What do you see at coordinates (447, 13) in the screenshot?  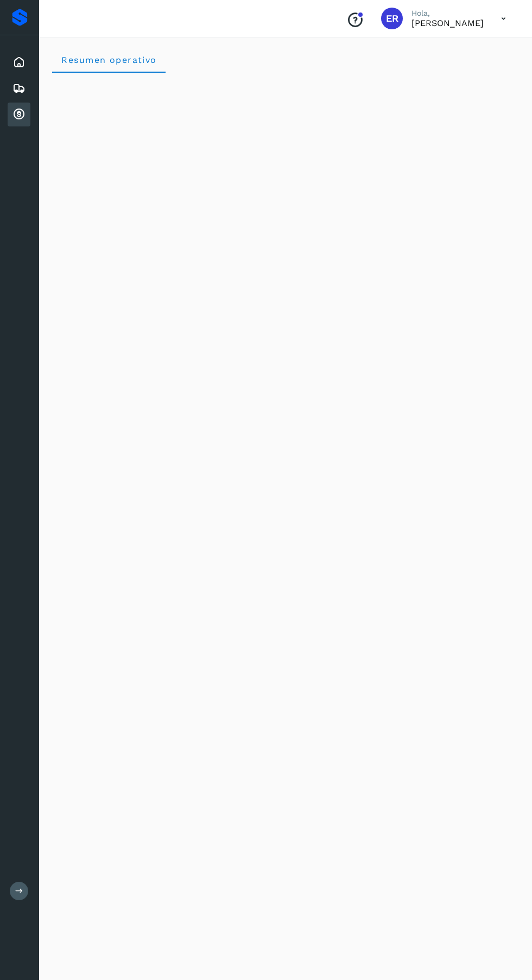 I see `p: Hola,` at bounding box center [447, 13].